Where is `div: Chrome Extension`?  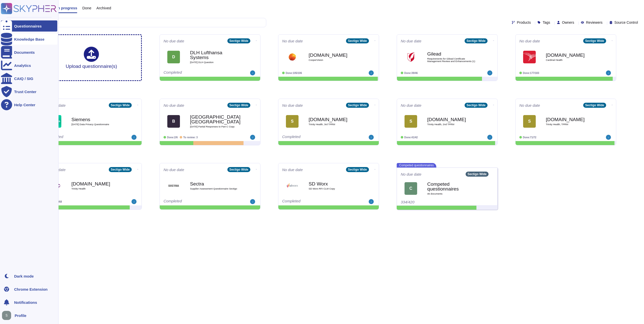
div: Chrome Extension is located at coordinates (31, 289).